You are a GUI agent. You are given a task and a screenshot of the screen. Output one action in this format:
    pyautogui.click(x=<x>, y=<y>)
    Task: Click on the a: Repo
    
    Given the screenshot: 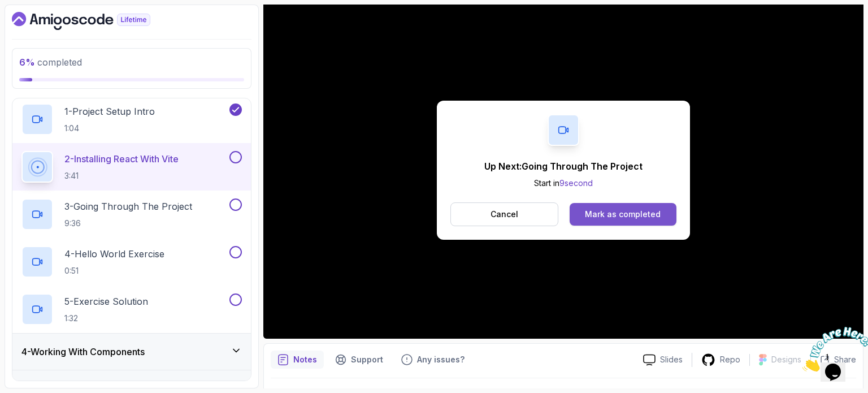 What is the action you would take?
    pyautogui.click(x=721, y=360)
    